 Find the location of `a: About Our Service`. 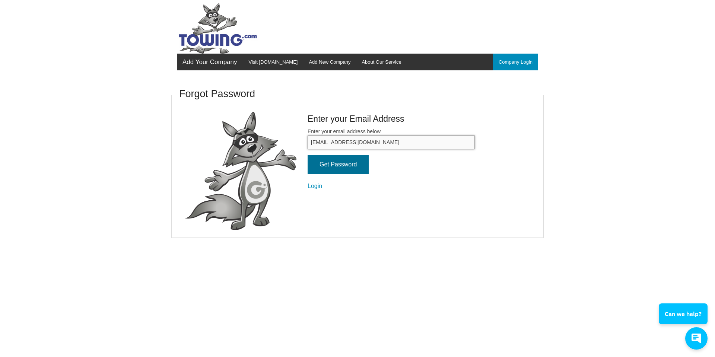

a: About Our Service is located at coordinates (381, 62).